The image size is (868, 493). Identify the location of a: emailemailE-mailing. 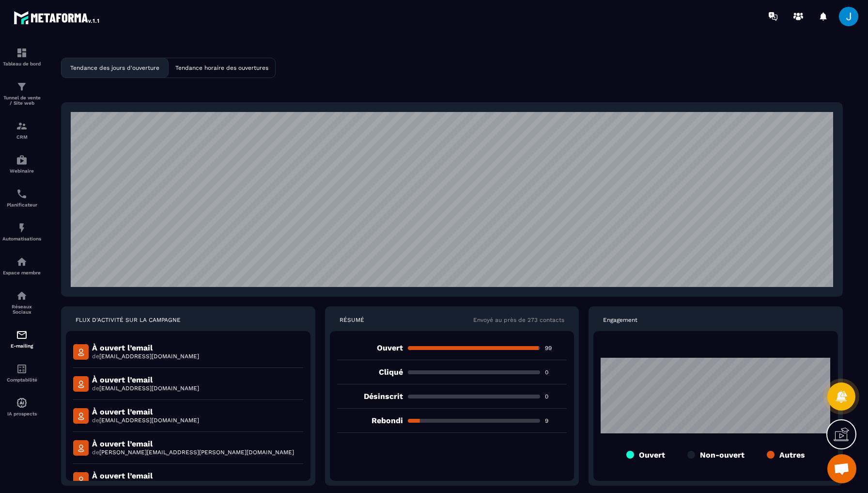
(22, 339).